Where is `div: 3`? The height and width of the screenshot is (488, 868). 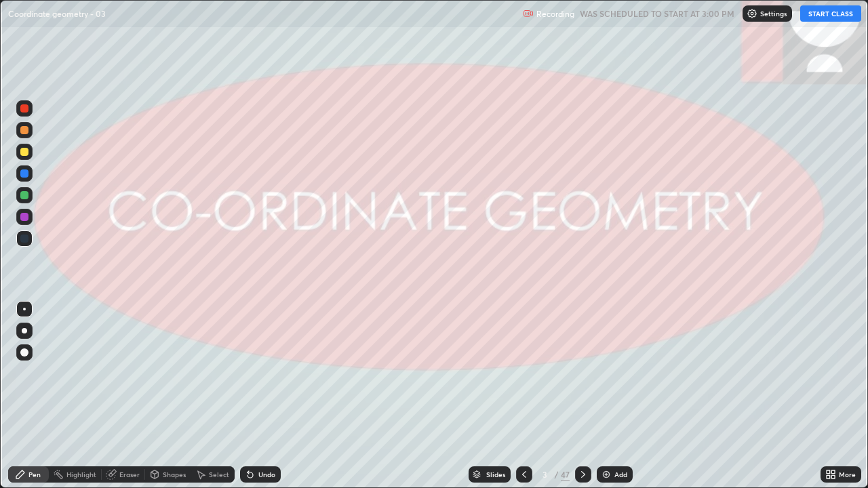
div: 3 is located at coordinates (544, 474).